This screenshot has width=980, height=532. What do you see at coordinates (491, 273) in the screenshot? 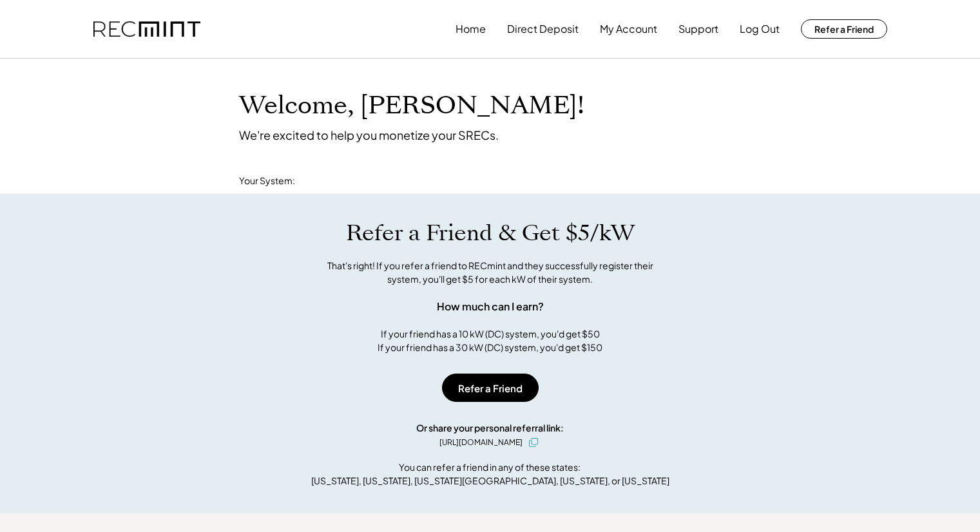
I see `div: That's right! If you refer a friend to RECmint and they successfully register their system, you'l...` at bounding box center [491, 273].